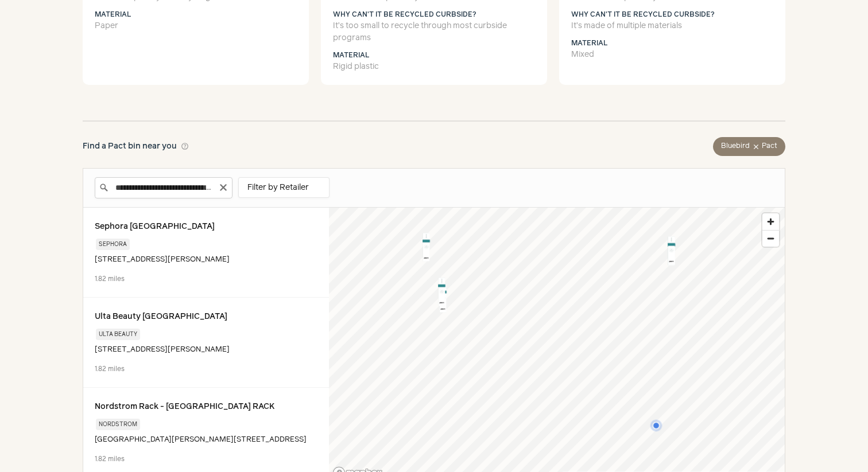 Image resolution: width=868 pixels, height=472 pixels. Describe the element at coordinates (164, 187) in the screenshot. I see `input: Enter a location` at that location.